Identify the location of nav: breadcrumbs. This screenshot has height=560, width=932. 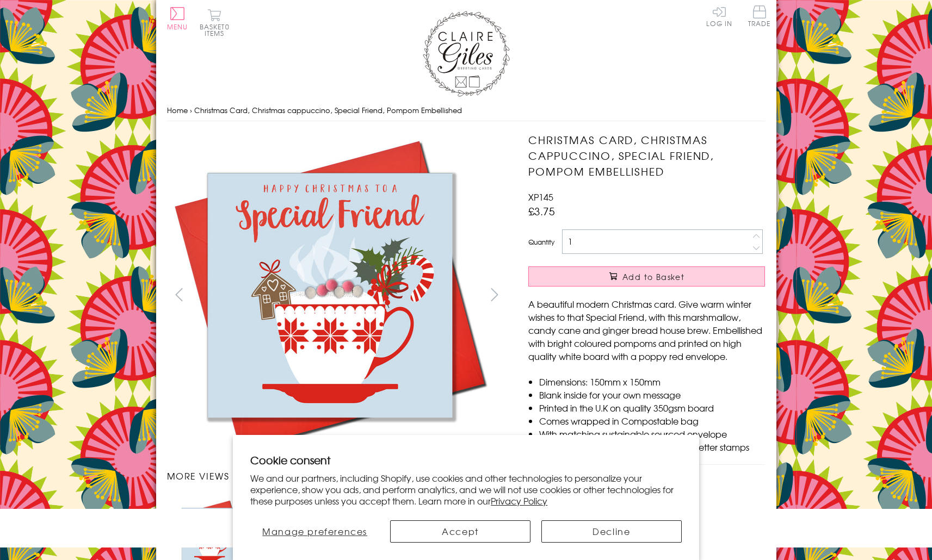
(466, 110).